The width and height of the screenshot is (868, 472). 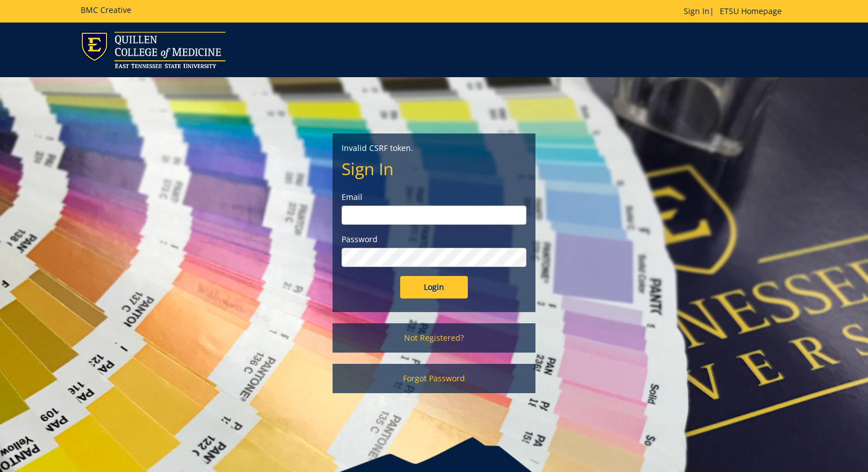 I want to click on label: Email, so click(x=434, y=197).